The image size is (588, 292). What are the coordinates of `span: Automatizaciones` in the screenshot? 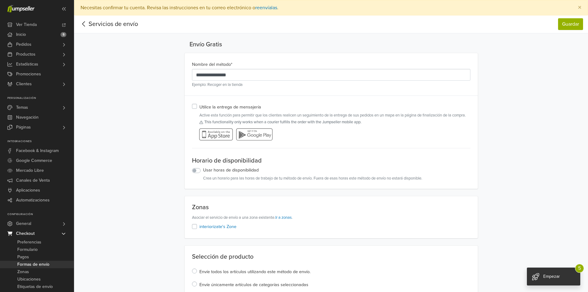 It's located at (33, 200).